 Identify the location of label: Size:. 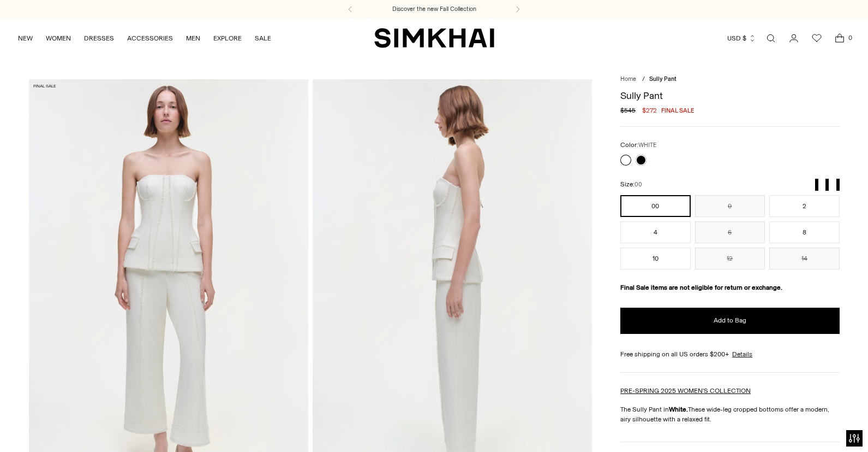
(632, 184).